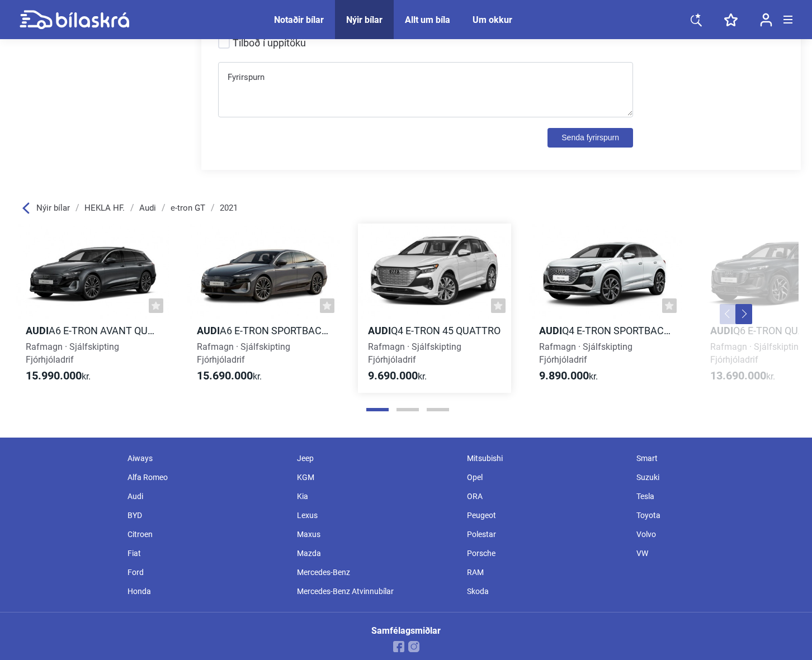 Image resolution: width=812 pixels, height=660 pixels. What do you see at coordinates (364, 19) in the screenshot?
I see `div: Nýir bílar` at bounding box center [364, 19].